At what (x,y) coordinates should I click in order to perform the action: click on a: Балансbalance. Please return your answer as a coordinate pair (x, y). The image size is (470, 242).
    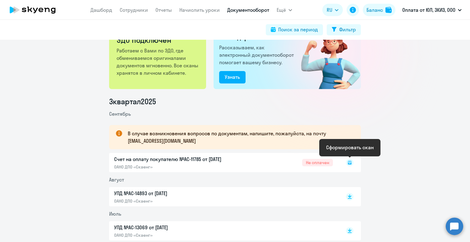
    Looking at the image, I should click on (379, 10).